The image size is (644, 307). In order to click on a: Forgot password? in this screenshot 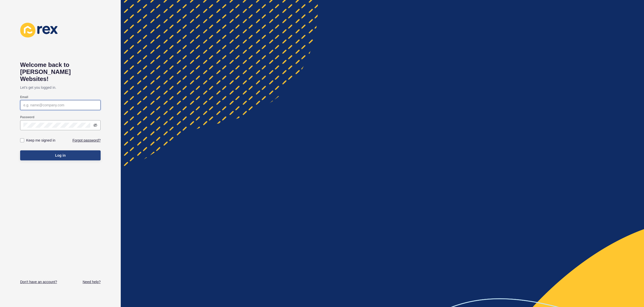, I will do `click(87, 140)`.